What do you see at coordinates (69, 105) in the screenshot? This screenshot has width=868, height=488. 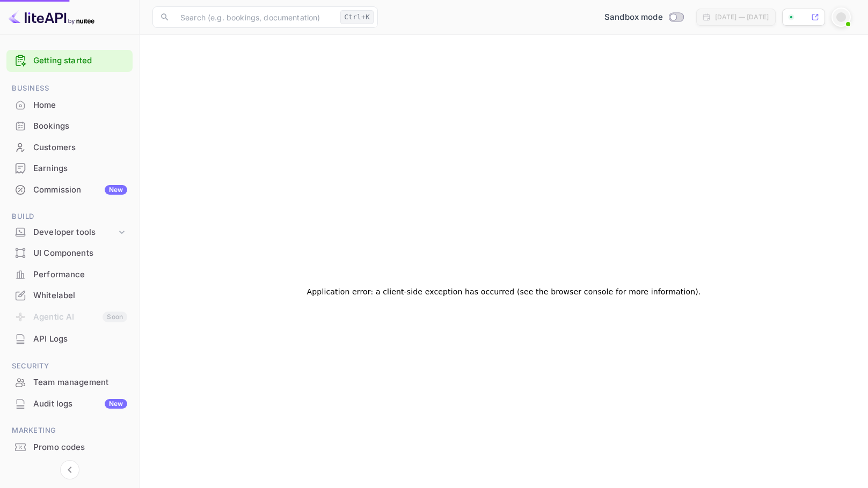 I see `a: Home` at bounding box center [69, 105].